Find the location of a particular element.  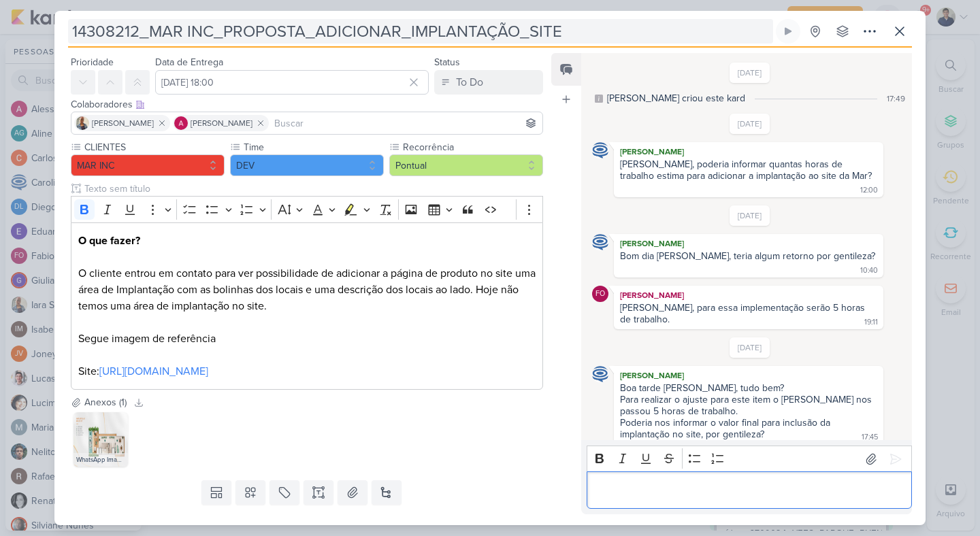

label: CLIENTES is located at coordinates (153, 147).